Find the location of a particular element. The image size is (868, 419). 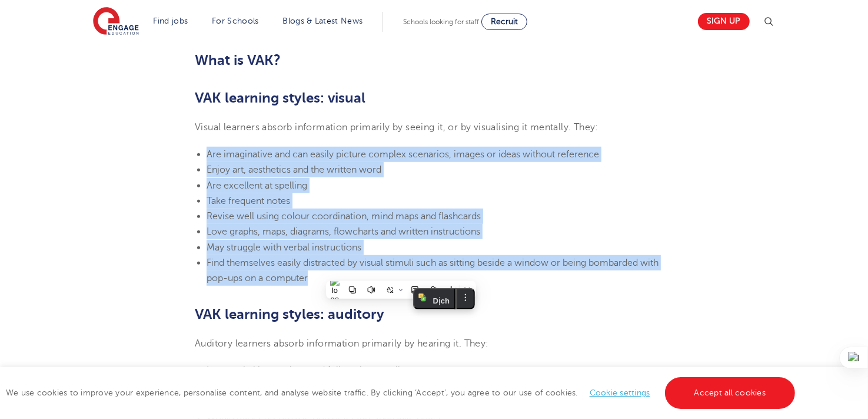

a: Sign up is located at coordinates (723, 21).